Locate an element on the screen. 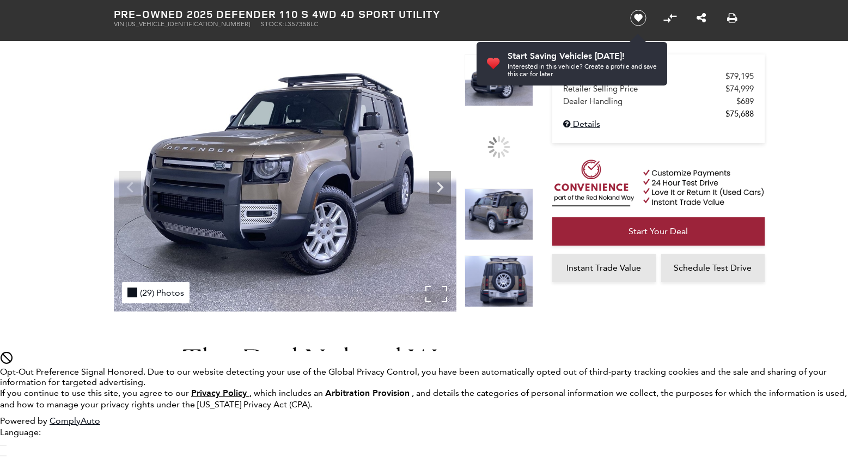  a: Instant Trade Value is located at coordinates (604, 268).